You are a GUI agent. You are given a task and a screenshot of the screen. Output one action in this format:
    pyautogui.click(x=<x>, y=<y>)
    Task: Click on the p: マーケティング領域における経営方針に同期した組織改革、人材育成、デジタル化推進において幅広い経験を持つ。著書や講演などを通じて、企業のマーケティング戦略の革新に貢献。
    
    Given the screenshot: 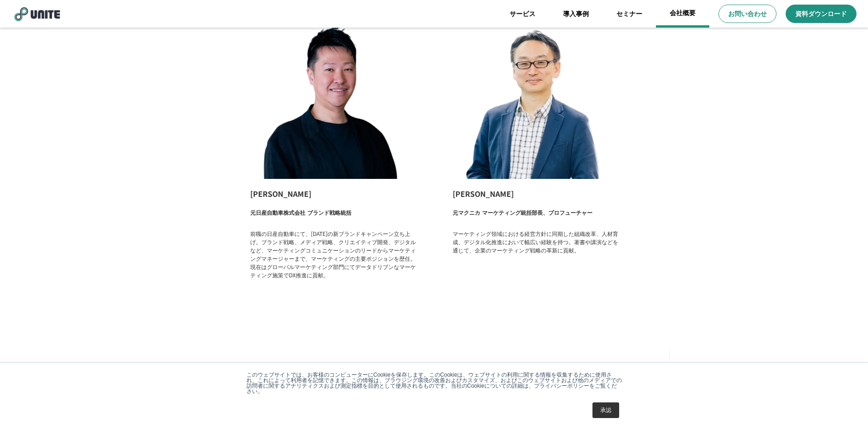 What is the action you would take?
    pyautogui.click(x=535, y=242)
    